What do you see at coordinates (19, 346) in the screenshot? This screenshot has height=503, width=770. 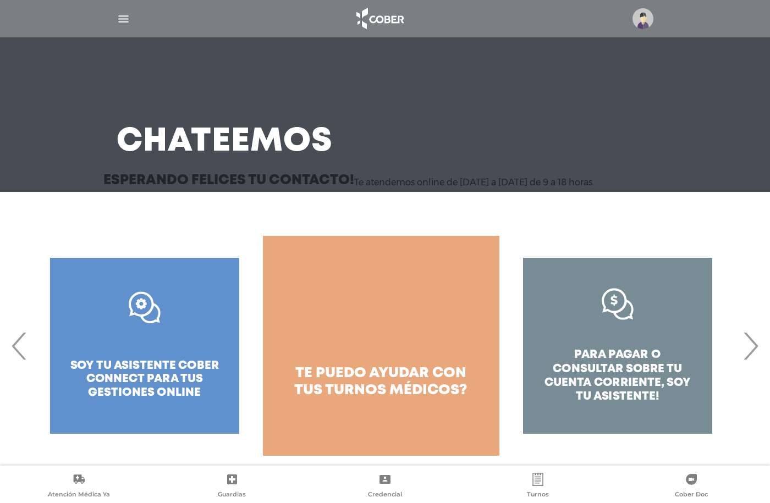 I see `span: Previous` at bounding box center [19, 346].